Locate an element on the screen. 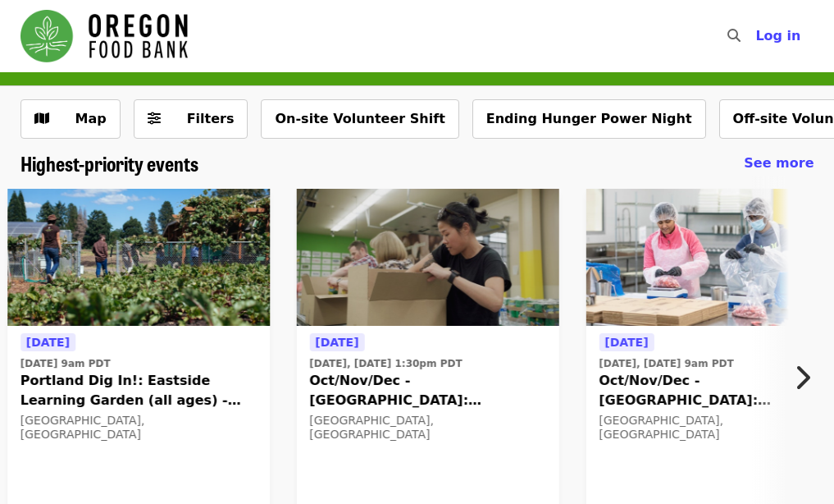  button: On-site Volunteer Shift is located at coordinates (359, 119).